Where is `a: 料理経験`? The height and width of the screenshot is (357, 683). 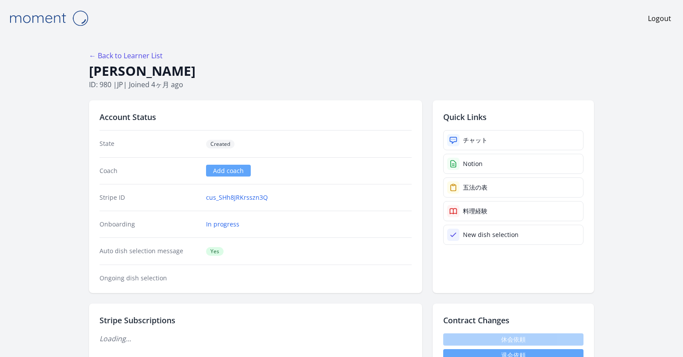 a: 料理経験 is located at coordinates (513, 211).